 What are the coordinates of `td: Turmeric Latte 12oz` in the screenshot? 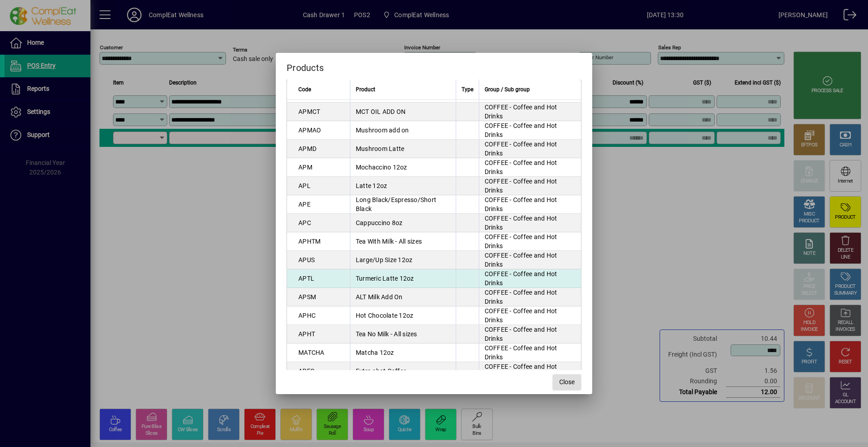 It's located at (403, 279).